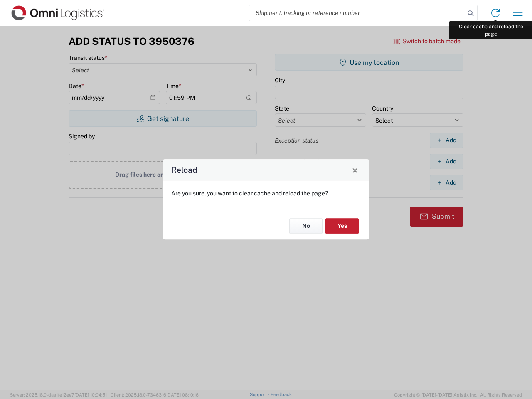 The image size is (532, 399). I want to click on input: Shipment, tracking or reference number, so click(357, 13).